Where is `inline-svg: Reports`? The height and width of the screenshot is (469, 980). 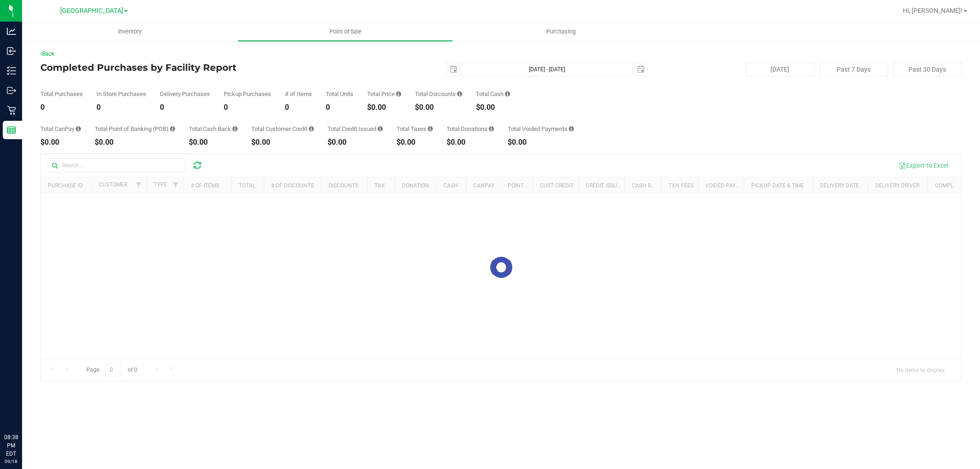
inline-svg: Reports is located at coordinates (11, 130).